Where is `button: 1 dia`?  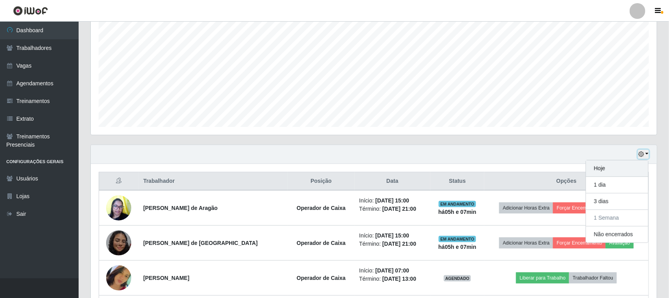
button: 1 dia is located at coordinates (617, 185).